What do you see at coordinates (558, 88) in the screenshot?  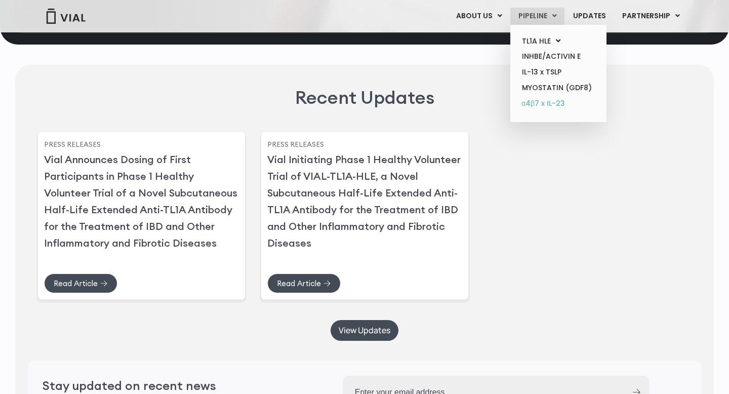 I see `a: MYOSTATIN (GDF8)` at bounding box center [558, 88].